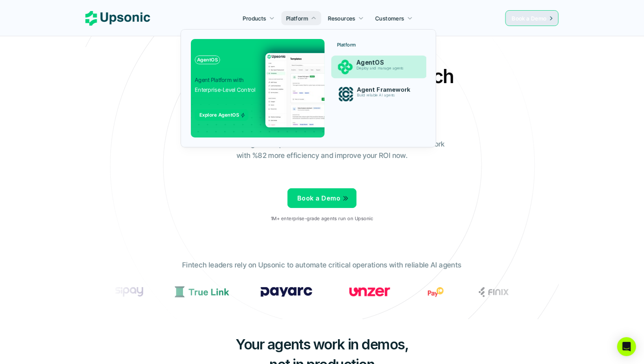 The height and width of the screenshot is (364, 644). Describe the element at coordinates (259, 18) in the screenshot. I see `a: Products` at that location.